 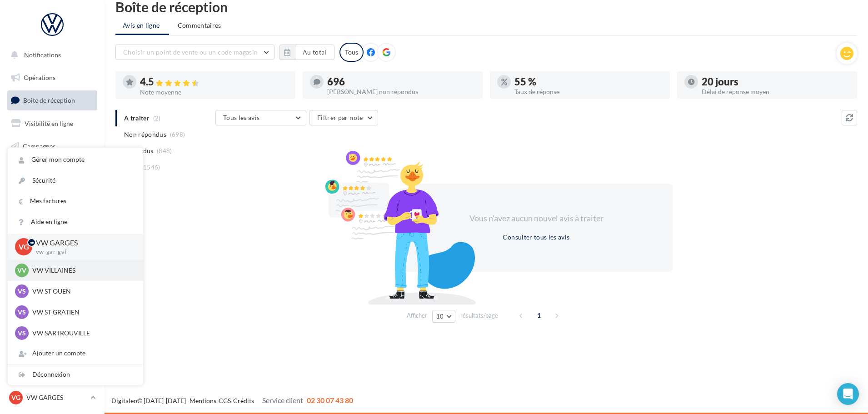 What do you see at coordinates (49, 123) in the screenshot?
I see `span: Visibilité en ligne` at bounding box center [49, 123].